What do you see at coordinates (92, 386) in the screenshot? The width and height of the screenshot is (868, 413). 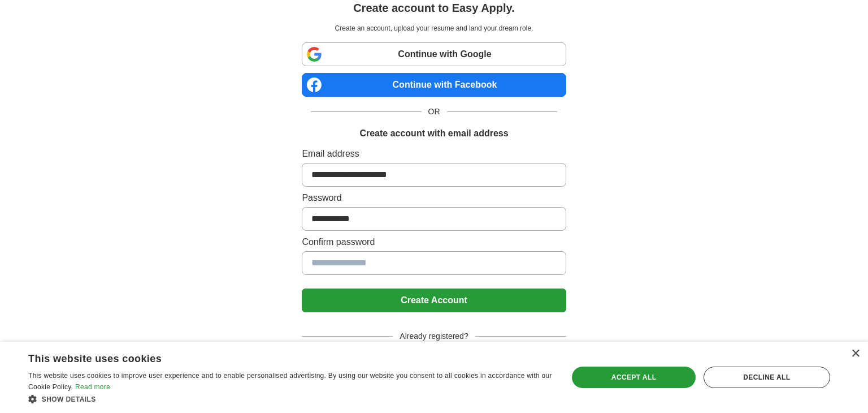 I see `a: Read more, opens a new window` at bounding box center [92, 386].